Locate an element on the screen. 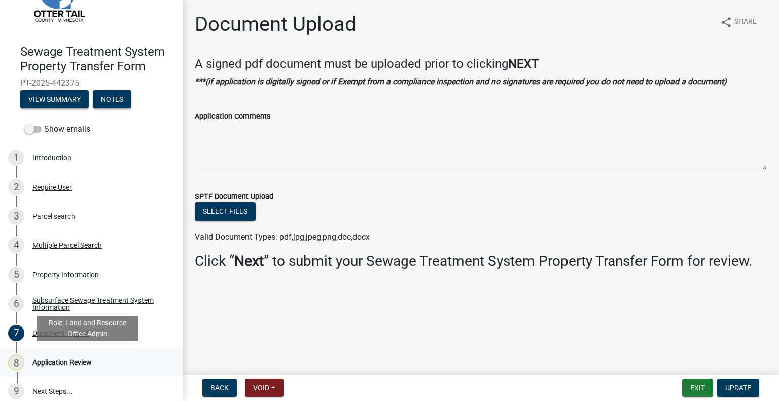 Image resolution: width=779 pixels, height=401 pixels. strong: NEXT is located at coordinates (523, 64).